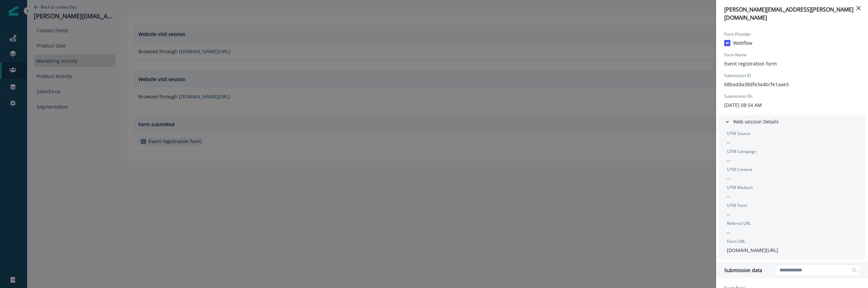 The image size is (868, 288). I want to click on img: Webflow, so click(727, 43).